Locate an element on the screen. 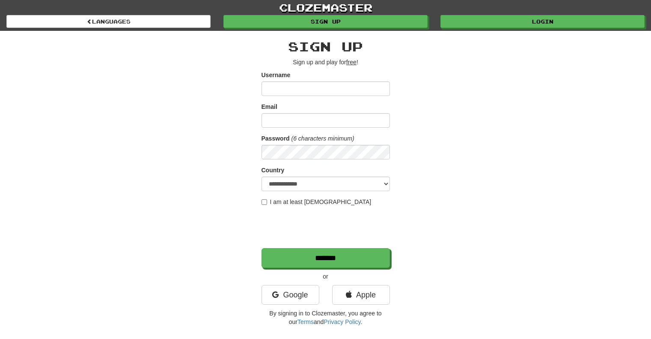 The height and width of the screenshot is (339, 651). a: Terms is located at coordinates (306, 321).